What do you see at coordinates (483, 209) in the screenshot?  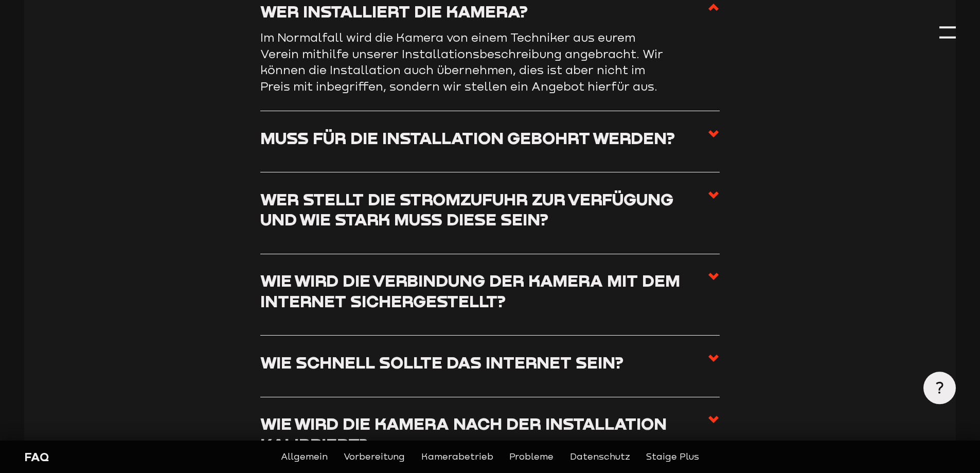 I see `h3: Wer stellt die Stromzufuhr zur Verfügung und wie stark muss diese sein?` at bounding box center [483, 209].